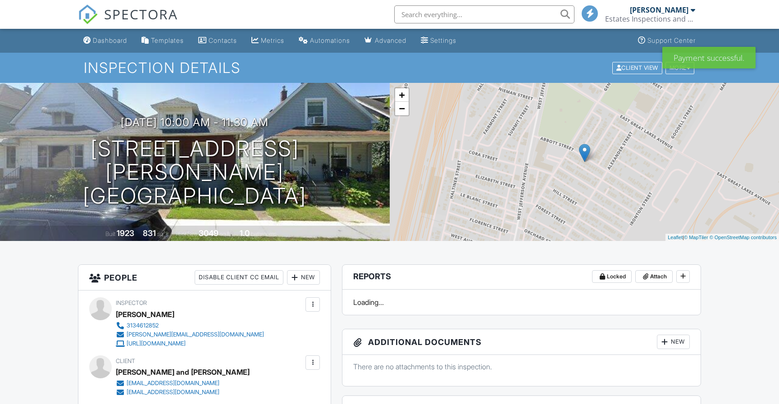 The height and width of the screenshot is (404, 779). Describe the element at coordinates (324, 41) in the screenshot. I see `a: Automations (Basic)` at that location.